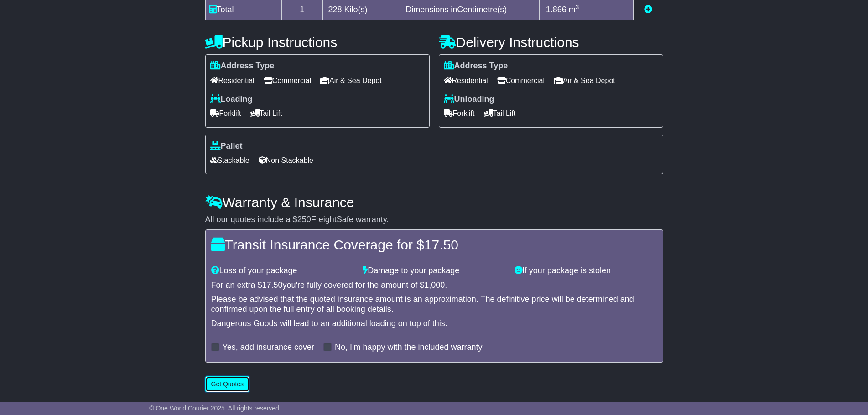 This screenshot has height=415, width=868. I want to click on span: 228, so click(335, 10).